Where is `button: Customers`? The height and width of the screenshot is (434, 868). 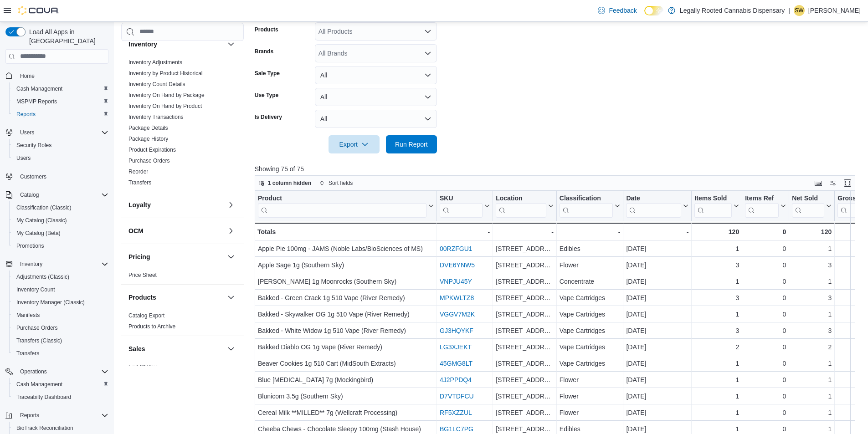 button: Customers is located at coordinates (57, 176).